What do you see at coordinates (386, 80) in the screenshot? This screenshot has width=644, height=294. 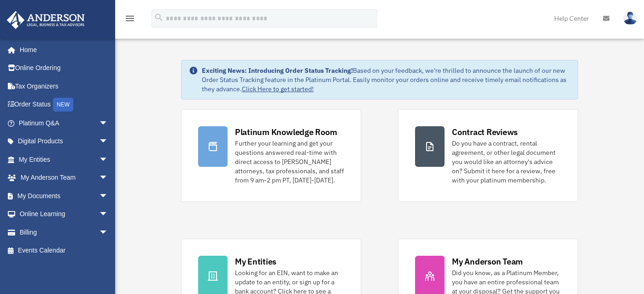 I see `div: Based on your feedback, we're thrilled to announce the launch of our new Order Status Tracking fe...` at bounding box center [386, 80].